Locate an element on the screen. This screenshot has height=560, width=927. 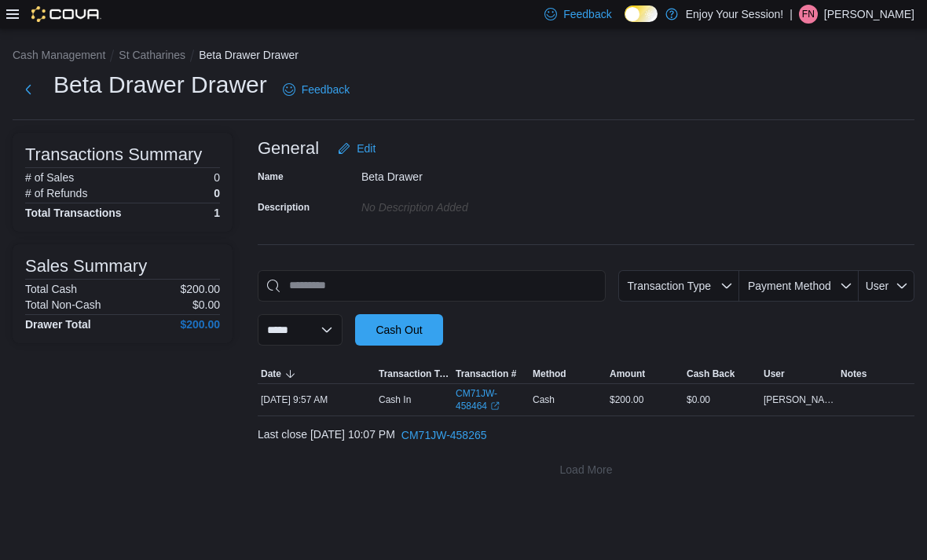
label: Description is located at coordinates (284, 208).